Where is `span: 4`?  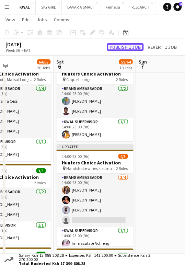
span: 4 is located at coordinates (181, 4).